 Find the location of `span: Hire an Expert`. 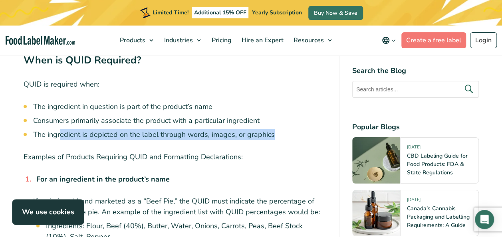

span: Hire an Expert is located at coordinates (262, 40).